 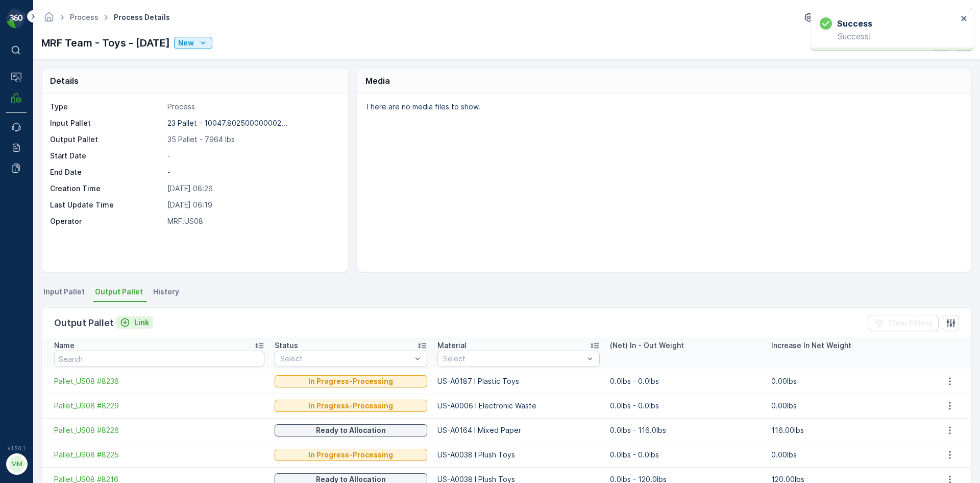 What do you see at coordinates (847, 430) in the screenshot?
I see `p: 116.00lbs` at bounding box center [847, 430].